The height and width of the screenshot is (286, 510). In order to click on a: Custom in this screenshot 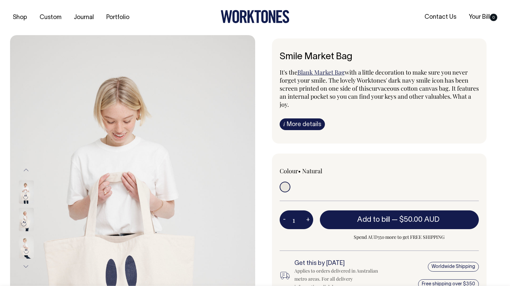, I will do `click(50, 17)`.